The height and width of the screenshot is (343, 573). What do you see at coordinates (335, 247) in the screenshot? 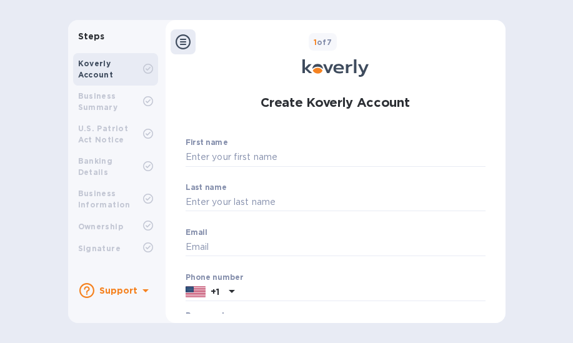
I see `input: Email` at bounding box center [335, 247].